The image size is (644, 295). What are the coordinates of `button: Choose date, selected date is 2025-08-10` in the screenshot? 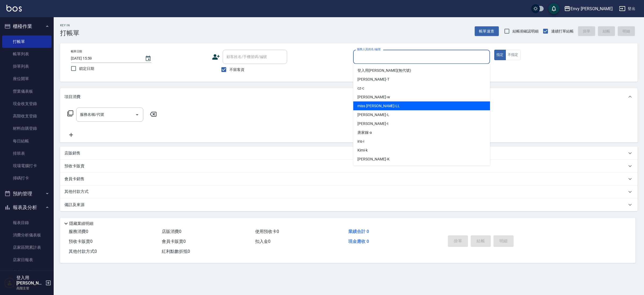 It's located at (148, 59).